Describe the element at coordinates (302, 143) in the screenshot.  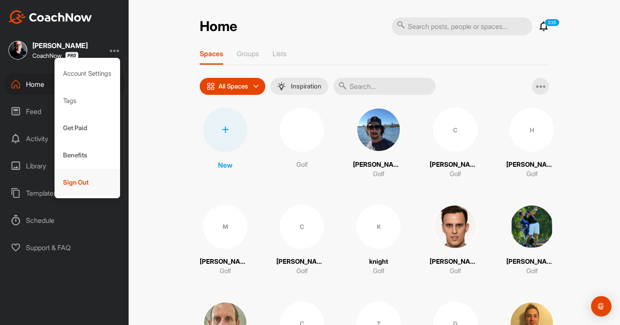
I see `a: Golf` at that location.